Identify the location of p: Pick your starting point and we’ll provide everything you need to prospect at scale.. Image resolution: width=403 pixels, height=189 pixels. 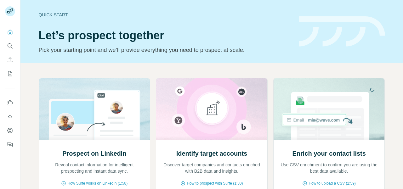
(165, 50).